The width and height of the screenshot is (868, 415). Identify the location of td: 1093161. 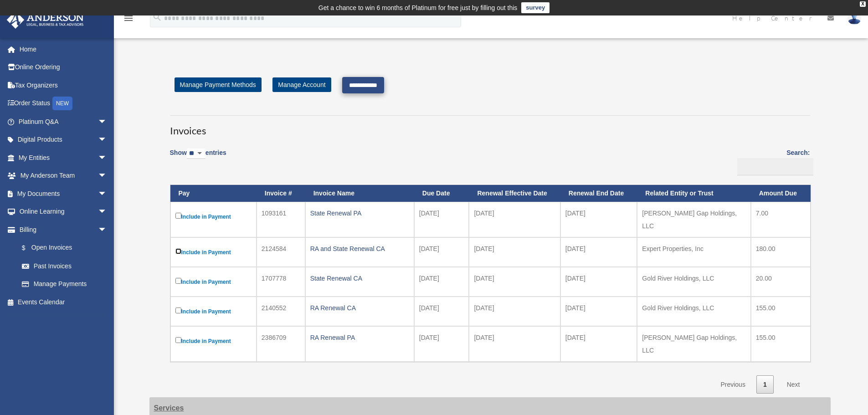
(281, 220).